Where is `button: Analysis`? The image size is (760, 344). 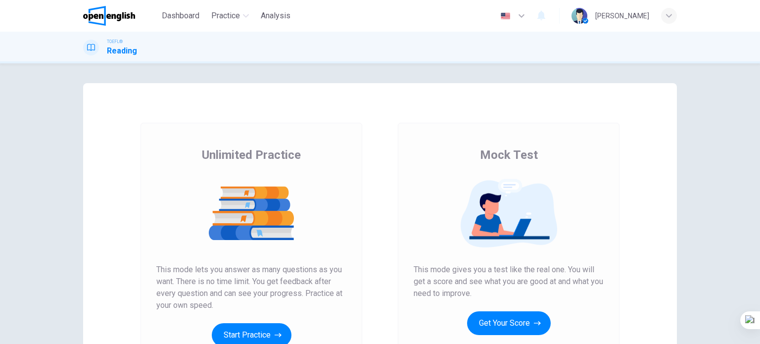
button: Analysis is located at coordinates (275, 16).